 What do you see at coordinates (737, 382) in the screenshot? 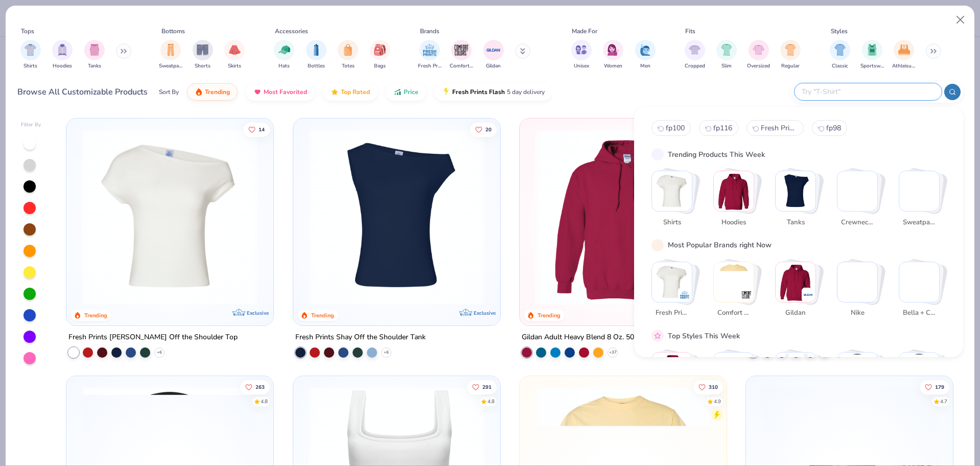
I see `button: Stack Card Button Sportswear` at bounding box center [737, 382].